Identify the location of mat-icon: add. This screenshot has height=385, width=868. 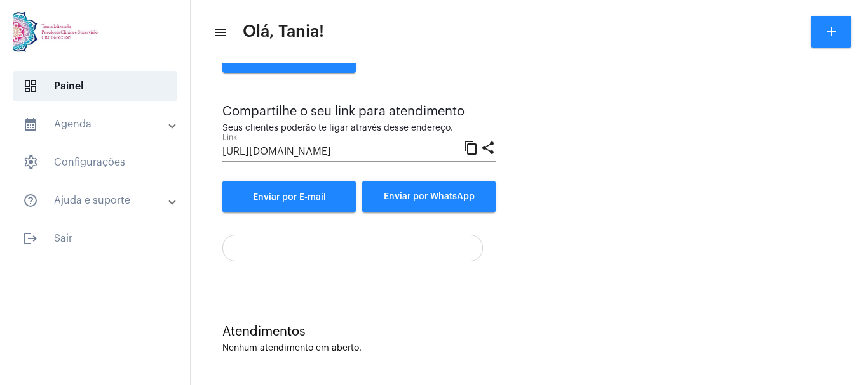
(831, 32).